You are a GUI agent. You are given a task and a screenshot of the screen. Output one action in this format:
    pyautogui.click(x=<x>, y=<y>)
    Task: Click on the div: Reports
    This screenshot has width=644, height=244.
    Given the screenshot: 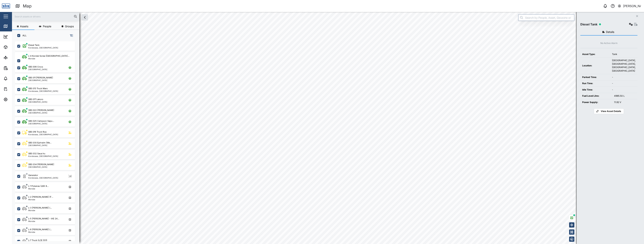 What is the action you would take?
    pyautogui.click(x=16, y=68)
    